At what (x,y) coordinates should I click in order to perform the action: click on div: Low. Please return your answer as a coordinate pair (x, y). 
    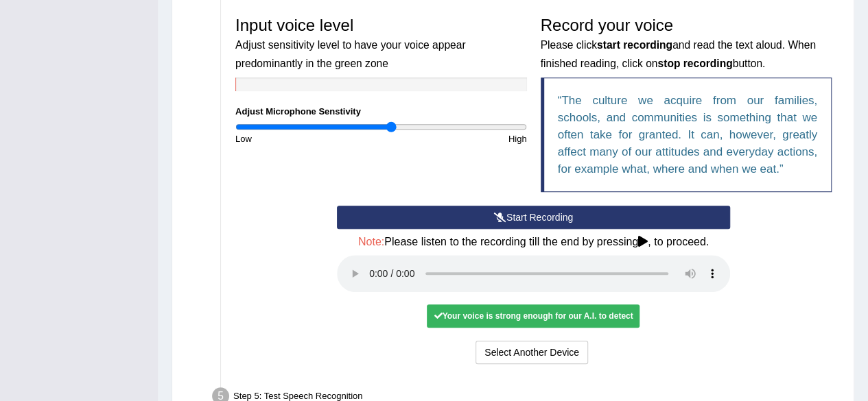
    Looking at the image, I should click on (305, 138).